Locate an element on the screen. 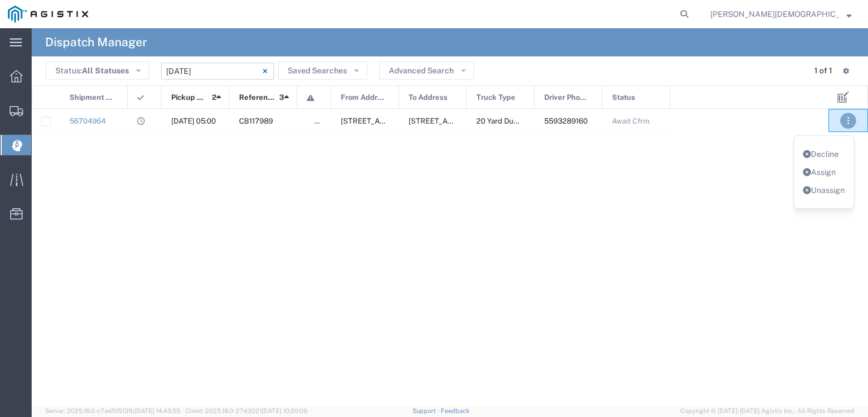  a: Feedback is located at coordinates (455, 411).